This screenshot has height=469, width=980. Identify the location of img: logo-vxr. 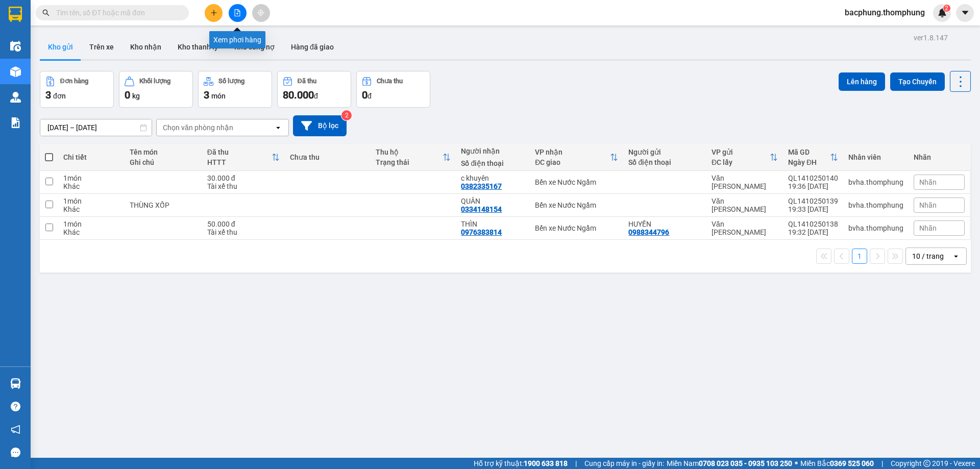
(16, 14).